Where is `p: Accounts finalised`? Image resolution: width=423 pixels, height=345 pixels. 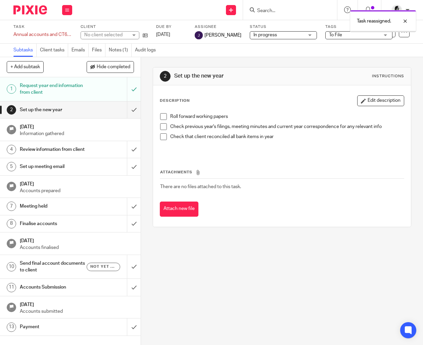 p: Accounts finalised is located at coordinates (77, 248).